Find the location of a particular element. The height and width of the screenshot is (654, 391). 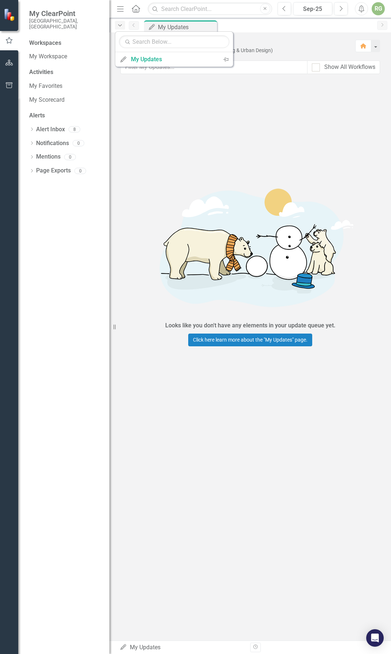

a: Page Exports is located at coordinates (53, 171).